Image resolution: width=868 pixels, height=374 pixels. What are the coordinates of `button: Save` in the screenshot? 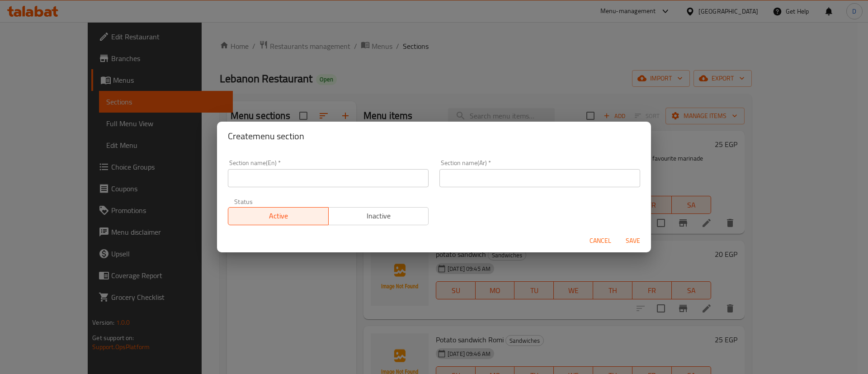 It's located at (634, 240).